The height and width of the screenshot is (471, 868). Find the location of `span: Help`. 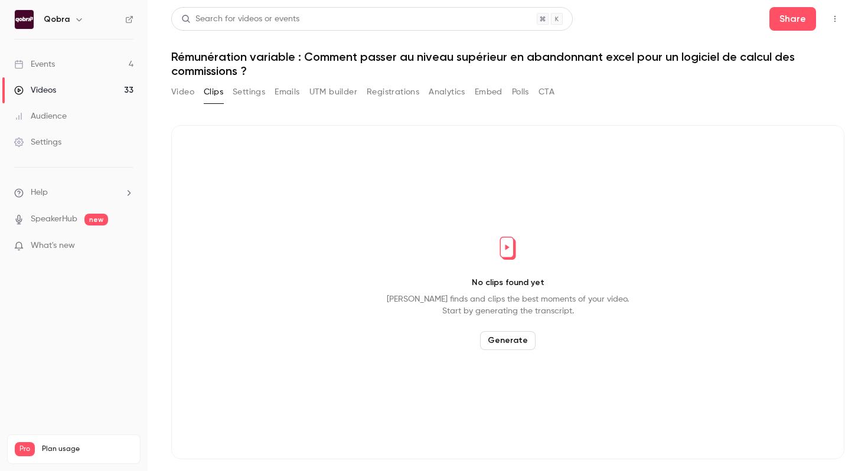

span: Help is located at coordinates (39, 192).